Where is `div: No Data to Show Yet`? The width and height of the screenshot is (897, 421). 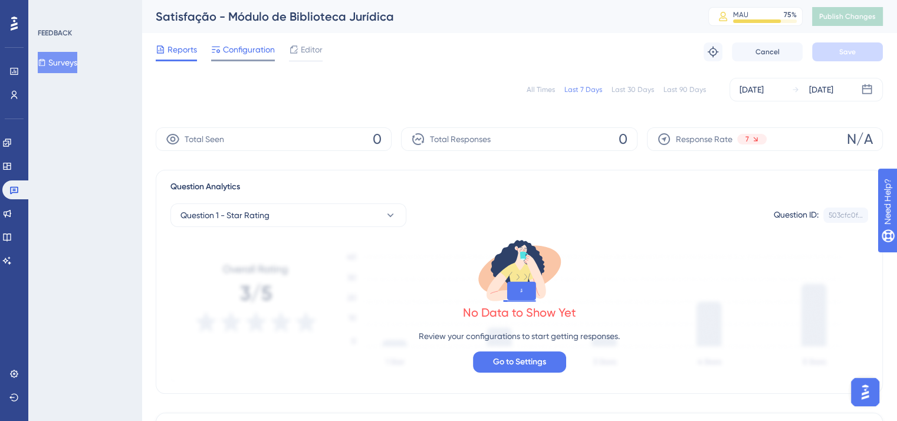 div: No Data to Show Yet is located at coordinates (519, 313).